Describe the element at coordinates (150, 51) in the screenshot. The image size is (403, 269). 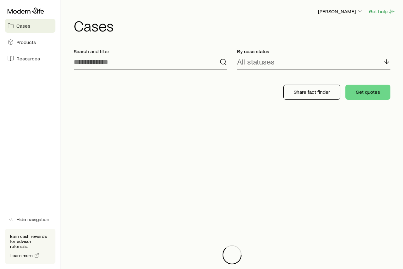
I see `p: Search and filter` at that location.